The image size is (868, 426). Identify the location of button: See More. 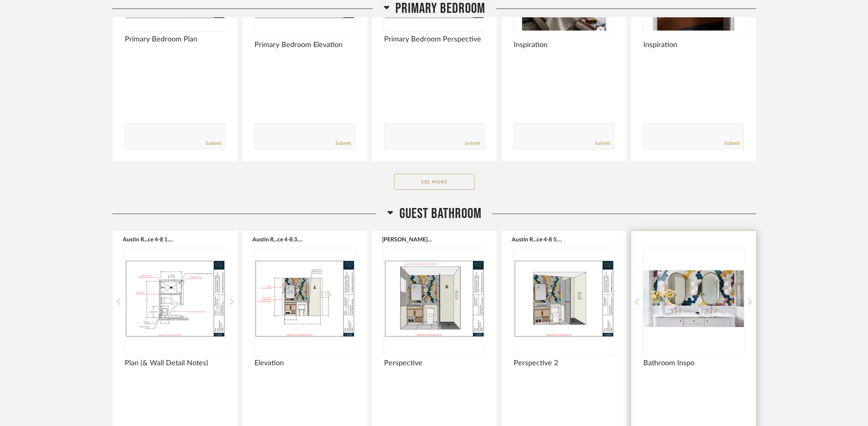
(435, 182).